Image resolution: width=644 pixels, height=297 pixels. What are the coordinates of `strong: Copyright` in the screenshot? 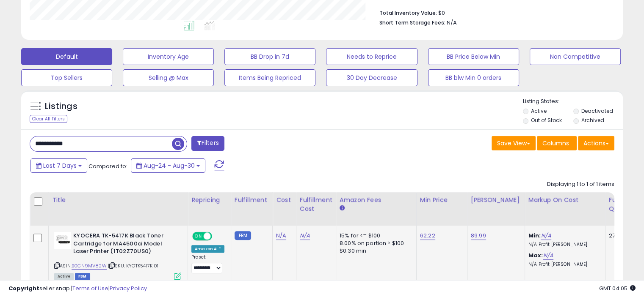 It's located at (24, 288).